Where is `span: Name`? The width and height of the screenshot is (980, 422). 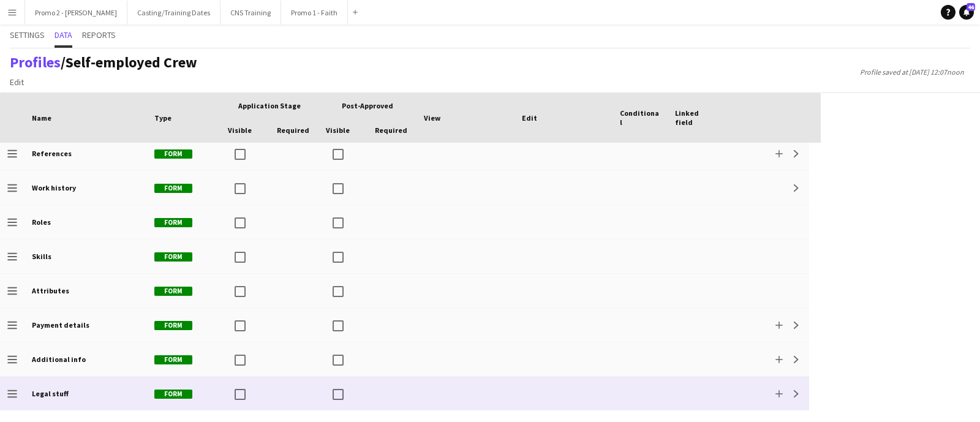 span: Name is located at coordinates (42, 118).